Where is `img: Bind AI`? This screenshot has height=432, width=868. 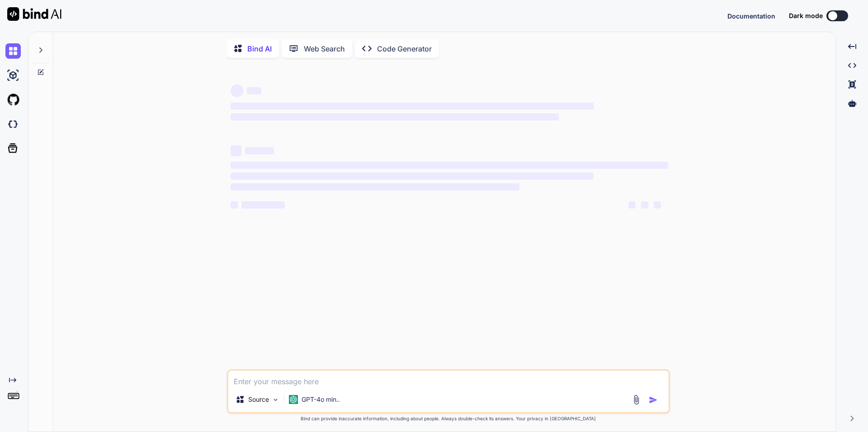
img: Bind AI is located at coordinates (35, 14).